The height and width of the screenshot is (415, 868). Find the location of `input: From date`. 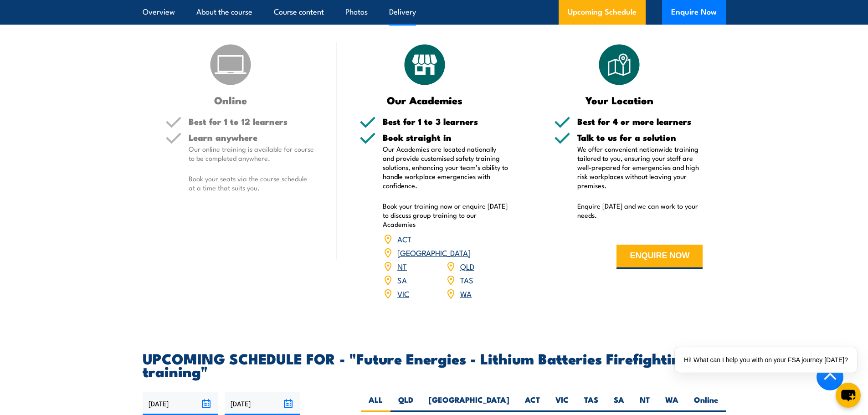

input: From date is located at coordinates (180, 404).